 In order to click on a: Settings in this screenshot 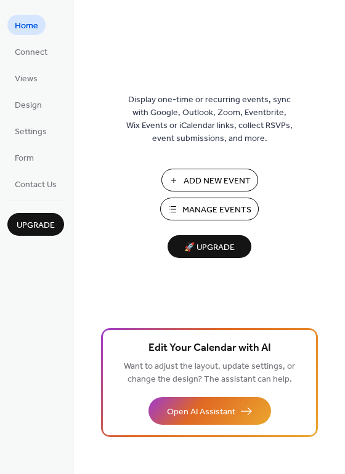, I will do `click(31, 131)`.